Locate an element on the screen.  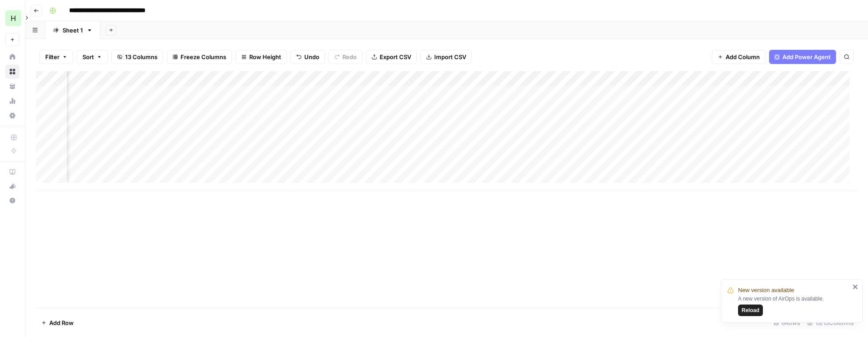
button: Freeze Columns is located at coordinates (200, 57).